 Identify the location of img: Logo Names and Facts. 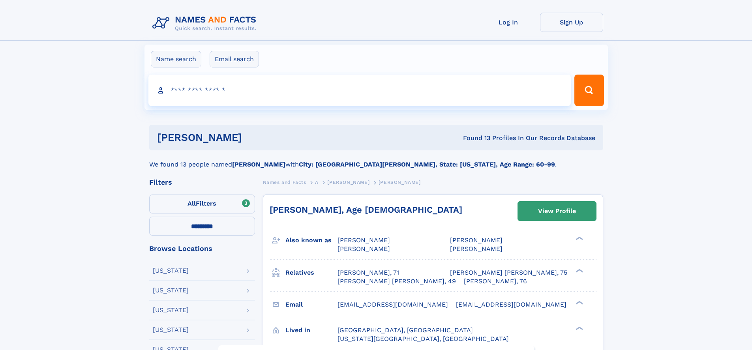
(206, 23).